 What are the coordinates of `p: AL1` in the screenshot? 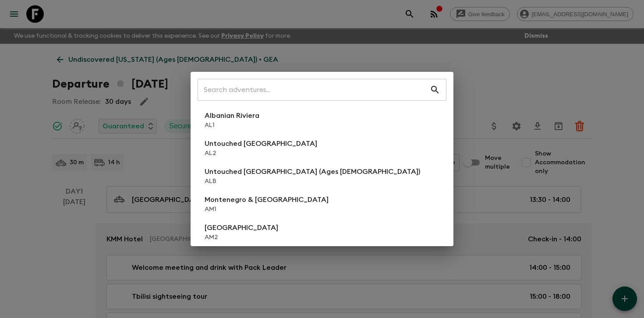 It's located at (232, 125).